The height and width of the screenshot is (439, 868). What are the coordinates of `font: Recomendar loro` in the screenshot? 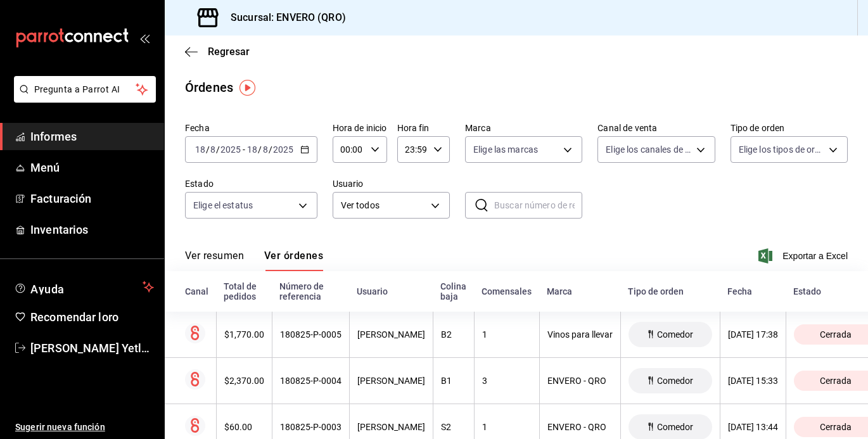 It's located at (74, 316).